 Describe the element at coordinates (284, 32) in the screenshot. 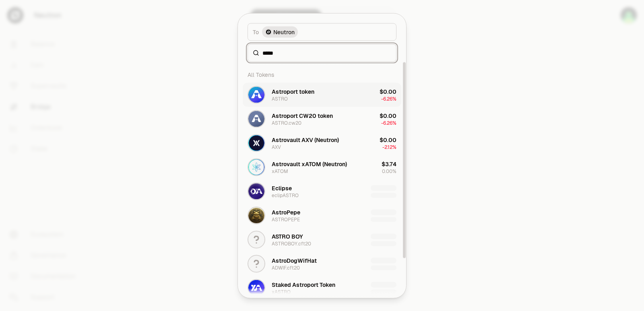

I see `span: Neutron` at that location.